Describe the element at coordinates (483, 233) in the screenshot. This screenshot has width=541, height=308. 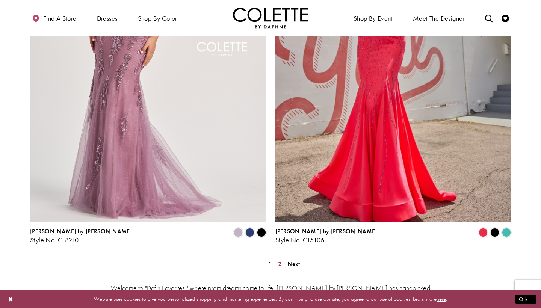
I see `i: Strawberry` at that location.